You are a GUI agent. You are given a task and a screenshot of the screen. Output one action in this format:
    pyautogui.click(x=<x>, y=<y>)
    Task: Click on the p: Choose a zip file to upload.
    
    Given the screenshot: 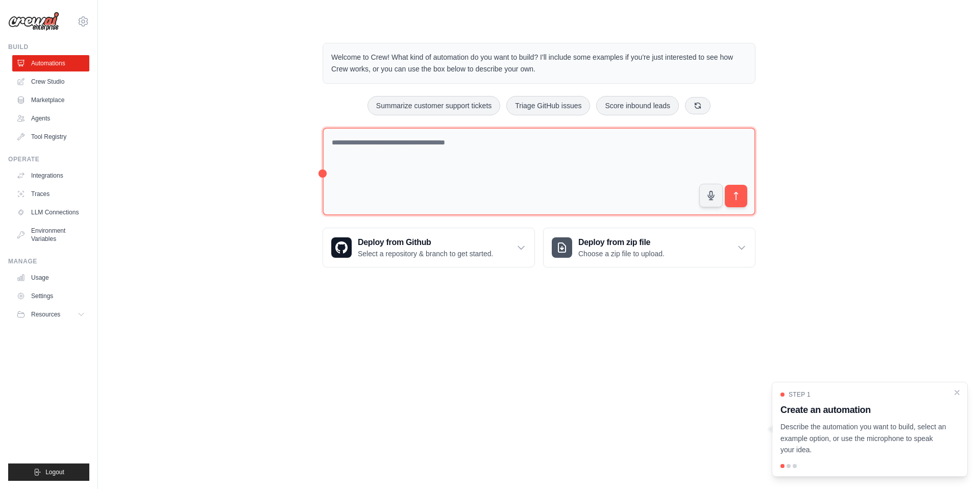 What is the action you would take?
    pyautogui.click(x=621, y=253)
    